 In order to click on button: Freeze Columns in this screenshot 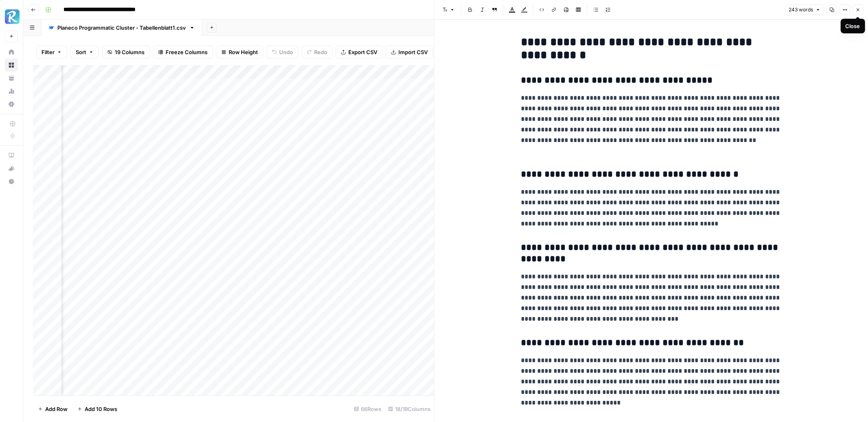, I will do `click(183, 52)`.